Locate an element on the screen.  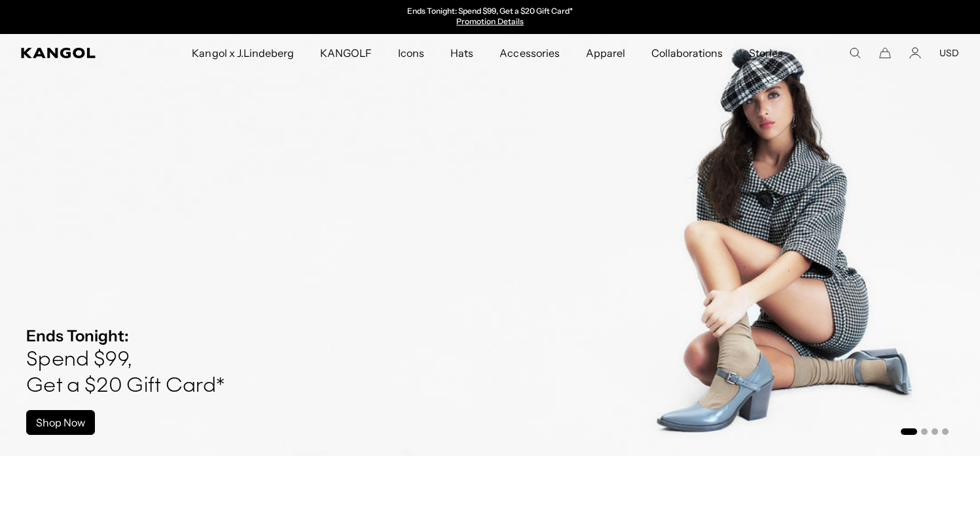
button: Cart is located at coordinates (885, 53).